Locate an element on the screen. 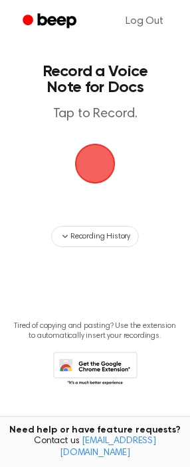 This screenshot has height=467, width=190. img: Beep Logo is located at coordinates (95, 164).